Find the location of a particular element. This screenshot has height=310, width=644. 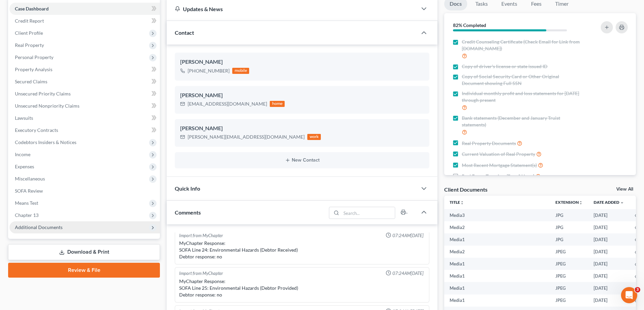

span: Real Property is located at coordinates (29, 45).